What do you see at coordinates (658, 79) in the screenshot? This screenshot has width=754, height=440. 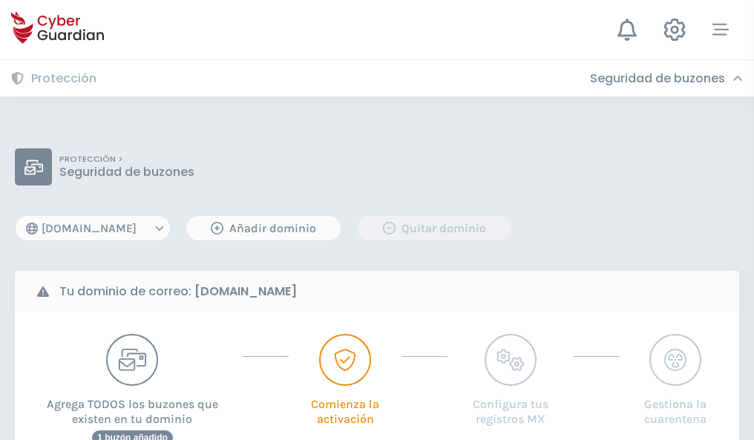 I see `h3: Seguridad de buzones` at bounding box center [658, 79].